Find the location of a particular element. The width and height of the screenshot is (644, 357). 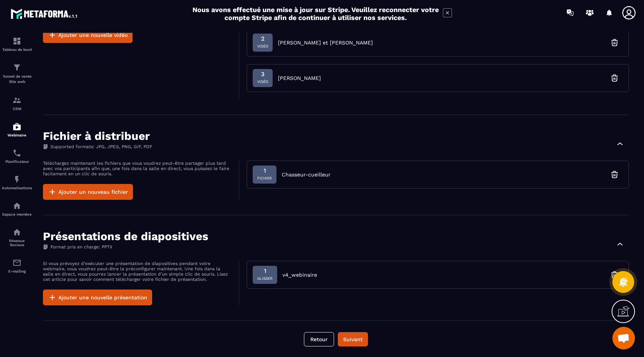

p: CRM is located at coordinates (17, 109).